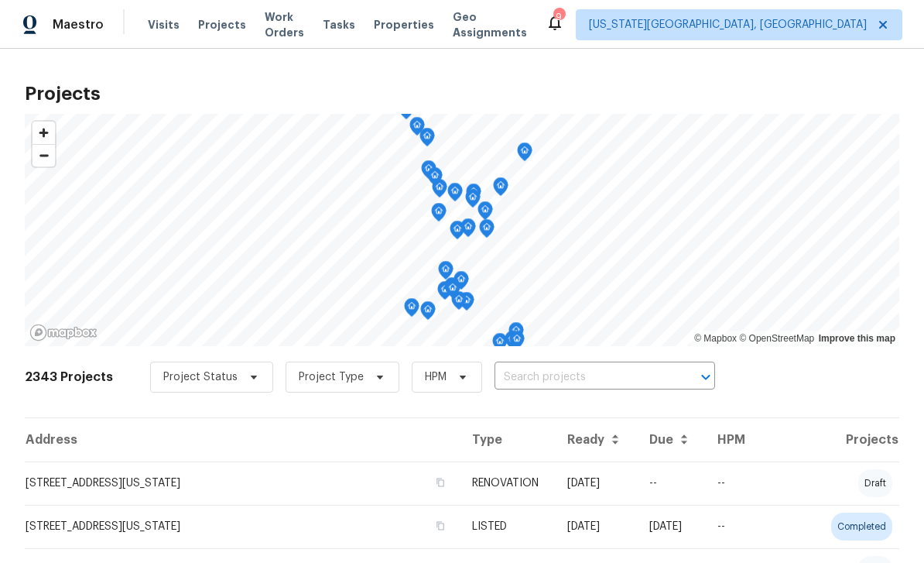 The image size is (924, 563). Describe the element at coordinates (405, 25) in the screenshot. I see `span: Properties` at that location.